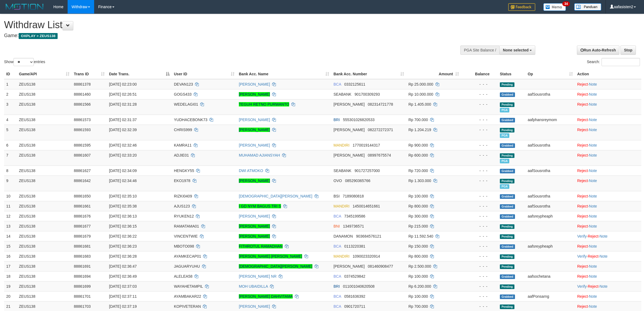  I want to click on td: 8, so click(10, 170).